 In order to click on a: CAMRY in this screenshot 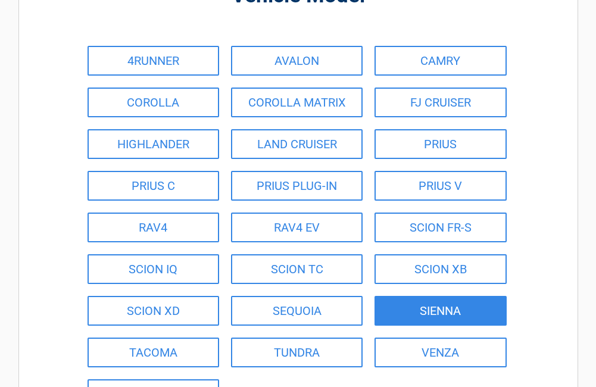, I will do `click(440, 61)`.